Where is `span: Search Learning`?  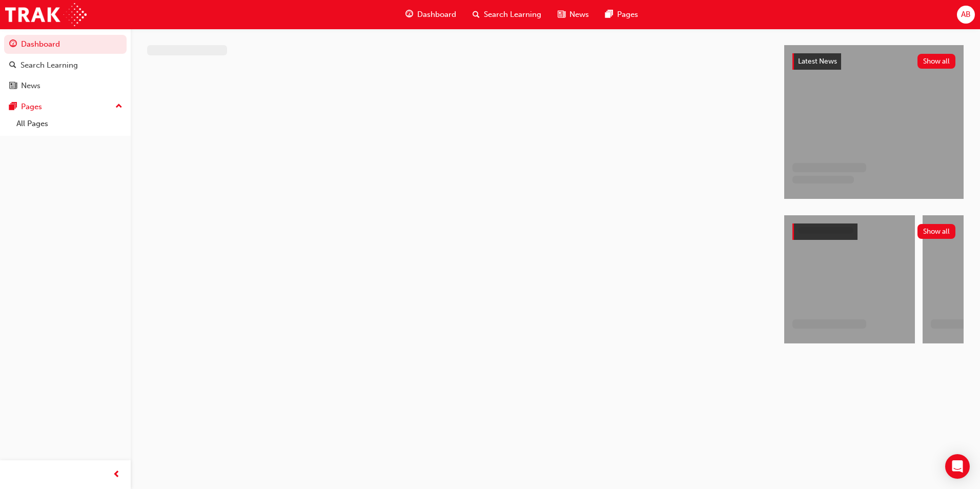 span: Search Learning is located at coordinates (512, 15).